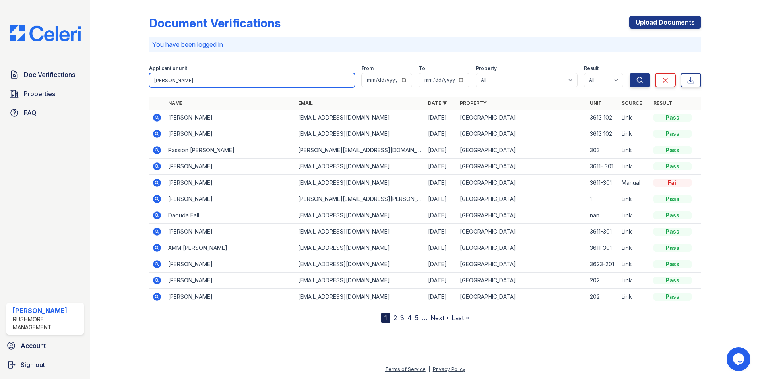 The width and height of the screenshot is (760, 379). Describe the element at coordinates (473, 103) in the screenshot. I see `a: Property` at that location.